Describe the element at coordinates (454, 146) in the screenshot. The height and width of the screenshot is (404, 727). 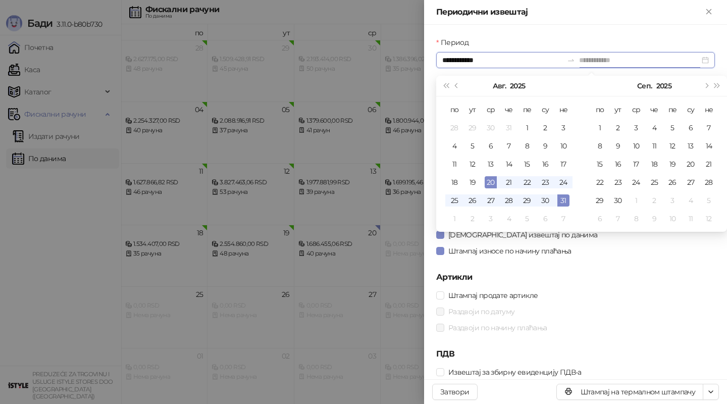
I see `td: 2025-08-04` at that location.